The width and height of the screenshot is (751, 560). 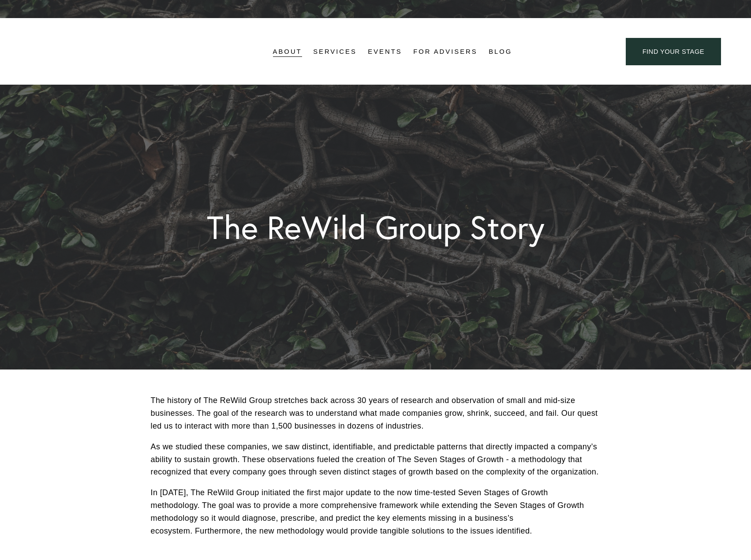 I want to click on span: Services, so click(x=335, y=51).